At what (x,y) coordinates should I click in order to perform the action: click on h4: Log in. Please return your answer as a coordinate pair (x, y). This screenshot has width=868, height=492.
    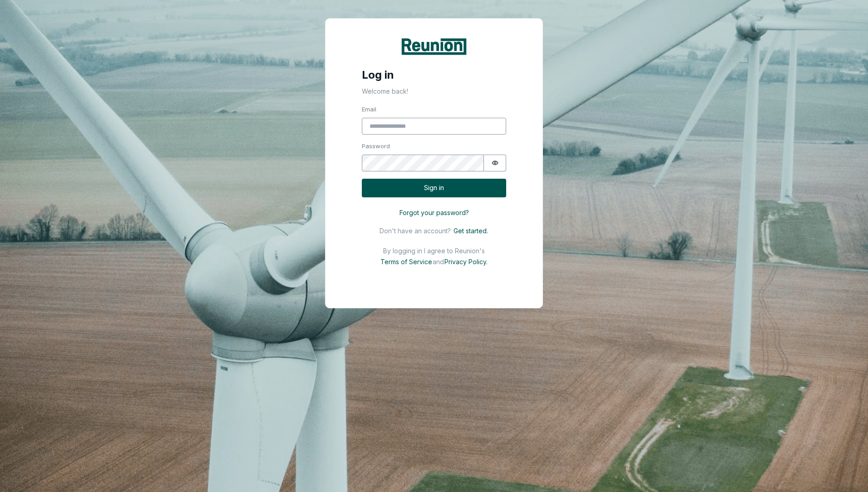
    Looking at the image, I should click on (434, 70).